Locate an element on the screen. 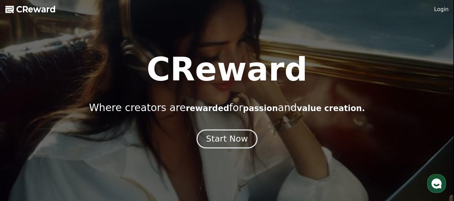 Image resolution: width=454 pixels, height=201 pixels. a: Start Now is located at coordinates (227, 140).